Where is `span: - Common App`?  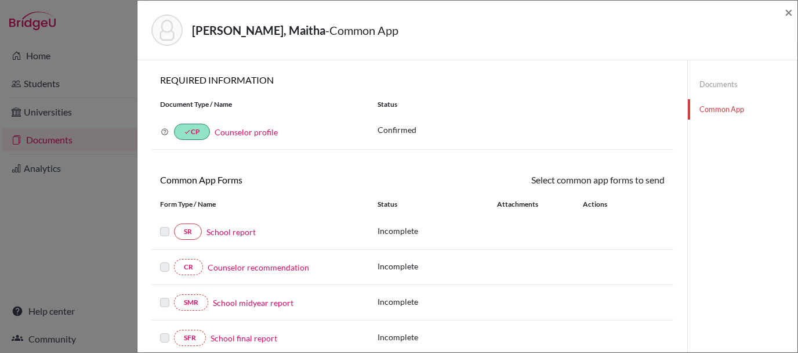
span: - Common App is located at coordinates (362, 30).